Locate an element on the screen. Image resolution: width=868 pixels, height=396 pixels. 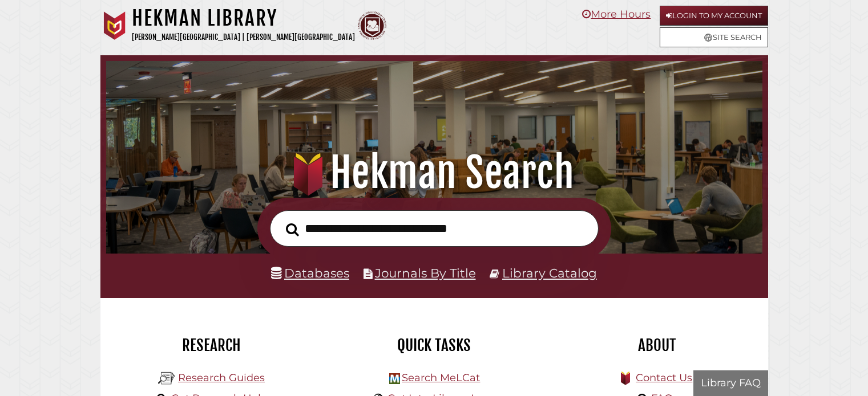
a: Search MeLCat is located at coordinates (440, 378).